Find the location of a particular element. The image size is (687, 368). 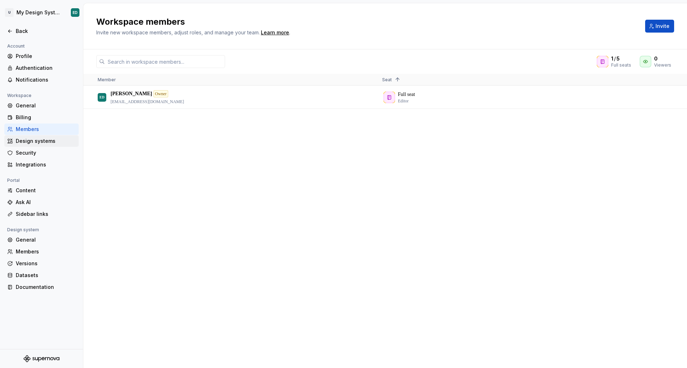

div: Ask AI is located at coordinates (46, 202).